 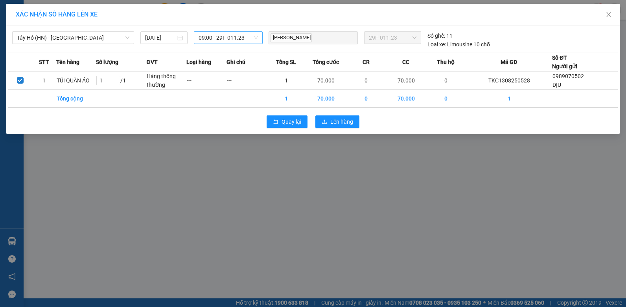 I want to click on td: TÚI QUÀN ÁO, so click(x=76, y=81).